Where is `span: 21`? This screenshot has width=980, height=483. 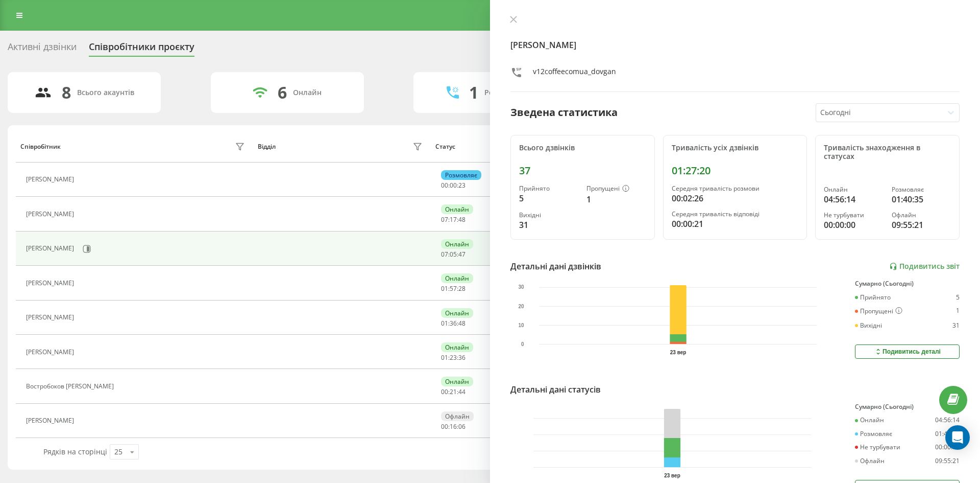
span: 21 is located at coordinates (454, 391).